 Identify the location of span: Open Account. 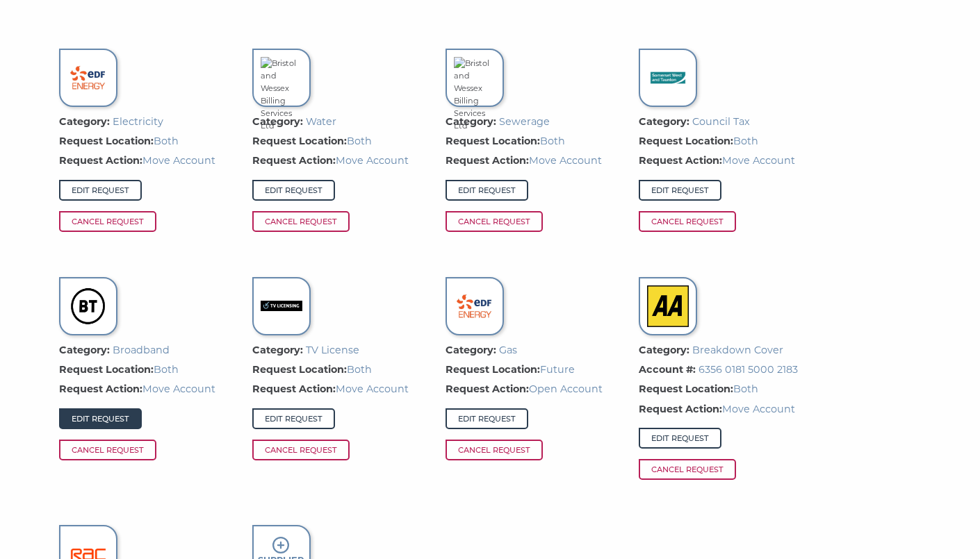
(565, 389).